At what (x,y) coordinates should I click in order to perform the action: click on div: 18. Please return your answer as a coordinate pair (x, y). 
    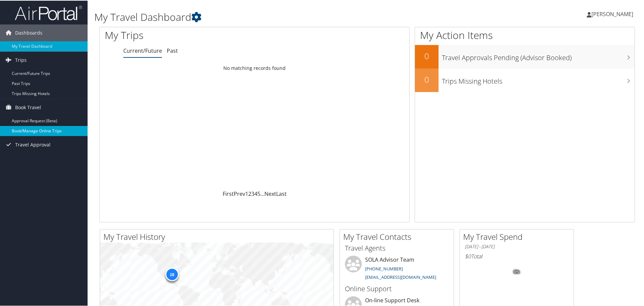
    Looking at the image, I should click on (172, 274).